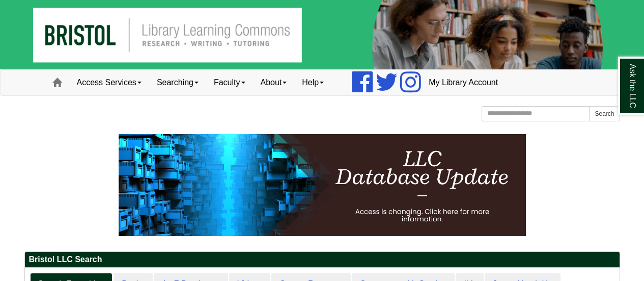 The image size is (644, 281). What do you see at coordinates (109, 83) in the screenshot?
I see `a: Access Services` at bounding box center [109, 83].